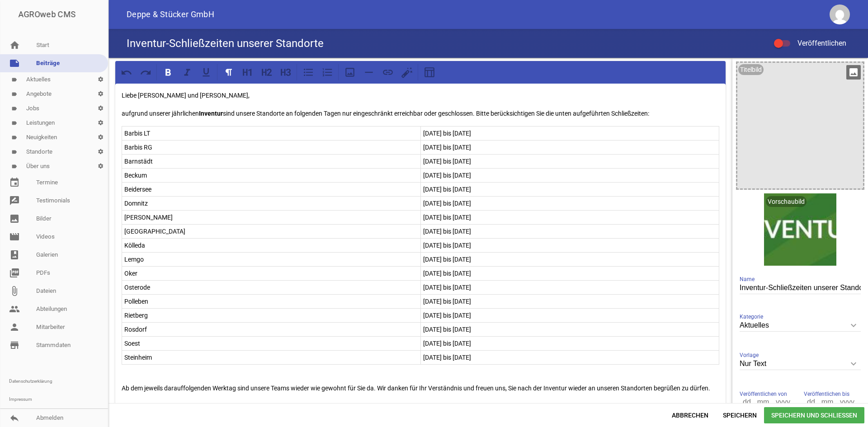  I want to click on i: note, so click(14, 63).